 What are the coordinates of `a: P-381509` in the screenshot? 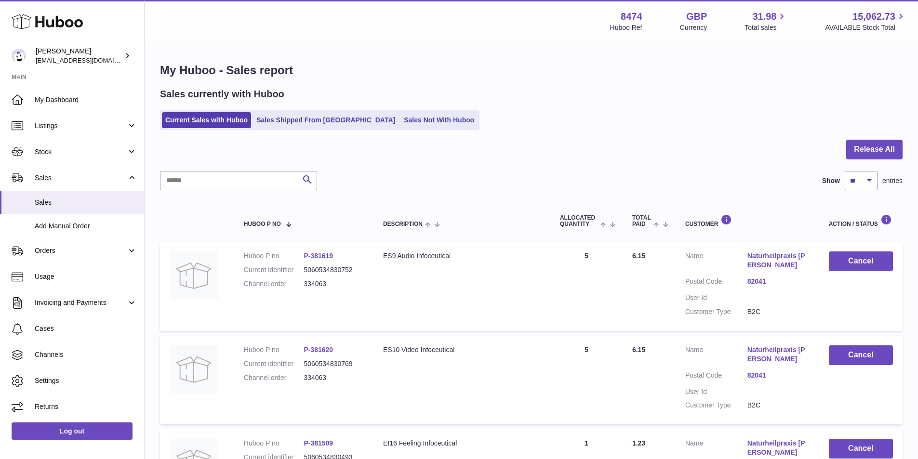 It's located at (318, 443).